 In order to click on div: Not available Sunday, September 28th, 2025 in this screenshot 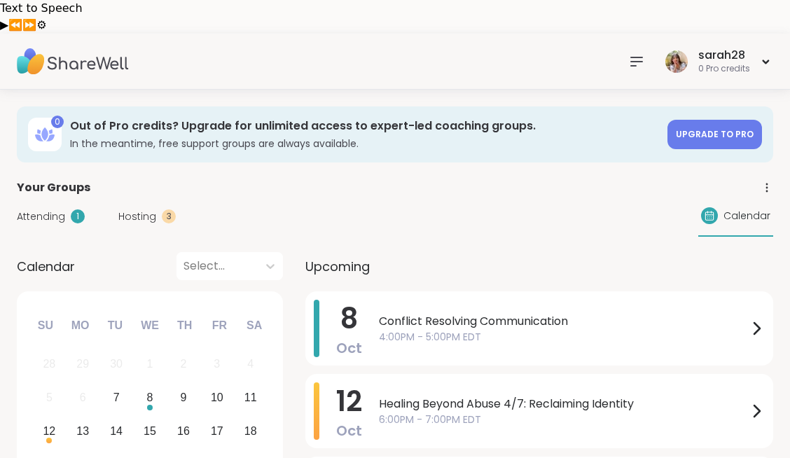, I will do `click(49, 364)`.